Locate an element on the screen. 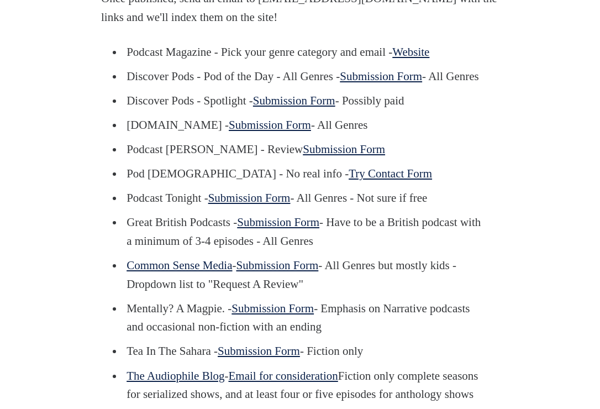  li: Podcast Tonight - - All Genres - Not sure if free is located at coordinates (302, 198).